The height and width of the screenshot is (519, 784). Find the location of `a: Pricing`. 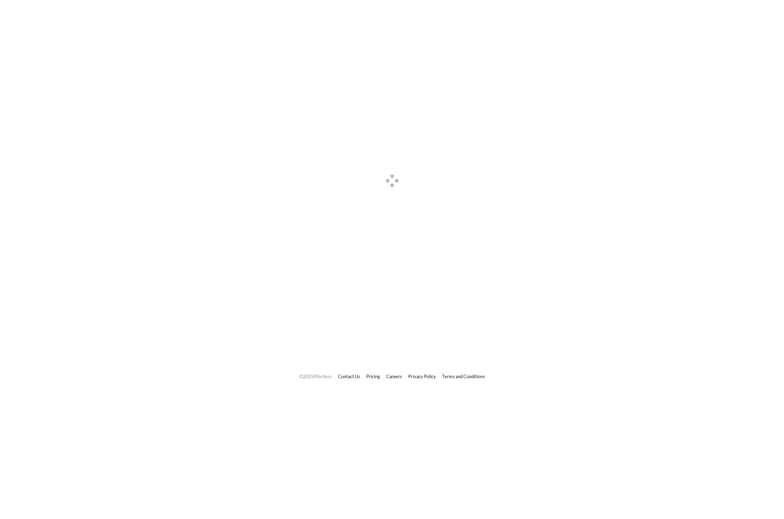

a: Pricing is located at coordinates (373, 376).